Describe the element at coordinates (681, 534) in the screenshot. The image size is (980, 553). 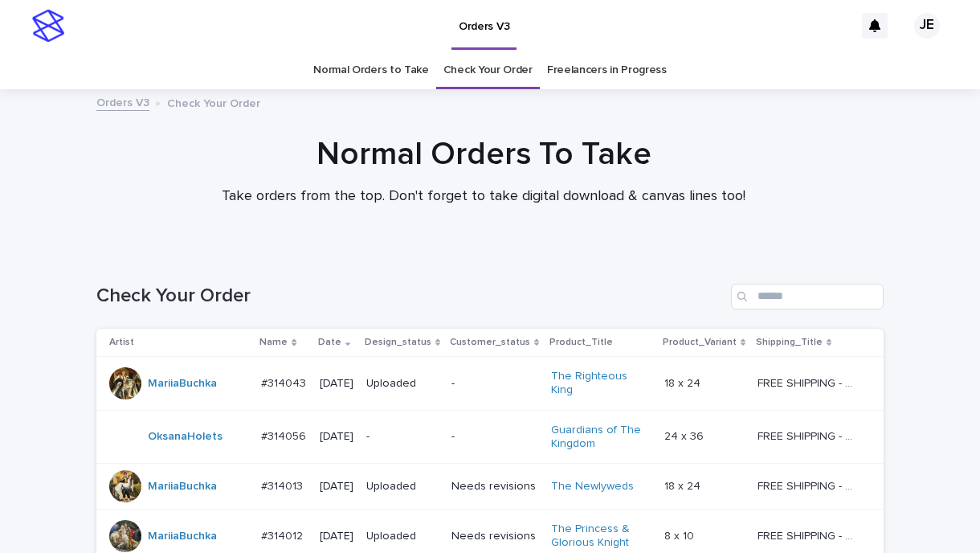
I see `p: 8 x 10` at that location.